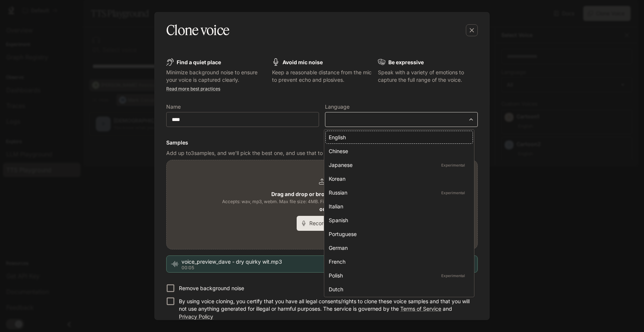 Image resolution: width=644 pixels, height=332 pixels. What do you see at coordinates (397, 220) in the screenshot?
I see `div: Spanish` at bounding box center [397, 220].